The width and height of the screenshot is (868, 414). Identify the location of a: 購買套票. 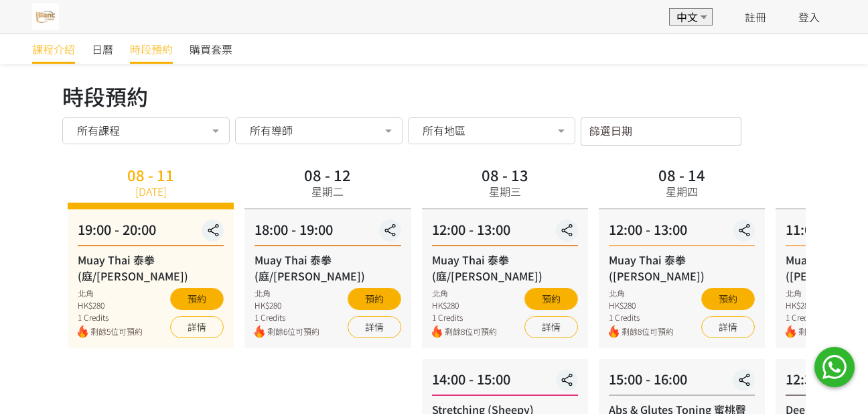
(211, 49).